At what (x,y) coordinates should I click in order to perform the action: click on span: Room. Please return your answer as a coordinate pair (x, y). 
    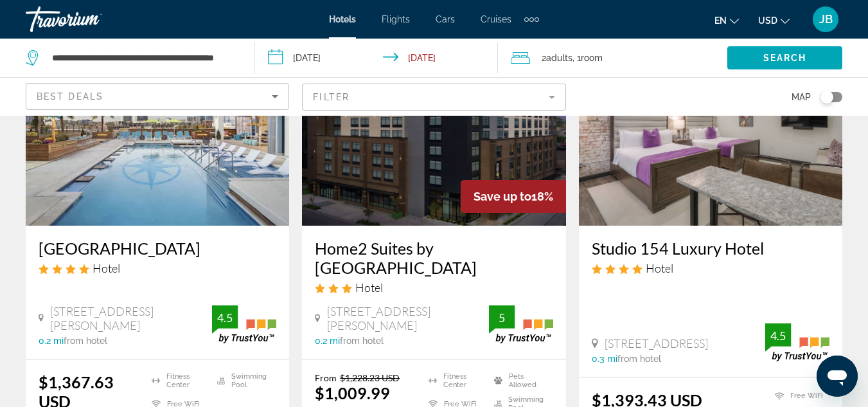
    Looking at the image, I should click on (592, 58).